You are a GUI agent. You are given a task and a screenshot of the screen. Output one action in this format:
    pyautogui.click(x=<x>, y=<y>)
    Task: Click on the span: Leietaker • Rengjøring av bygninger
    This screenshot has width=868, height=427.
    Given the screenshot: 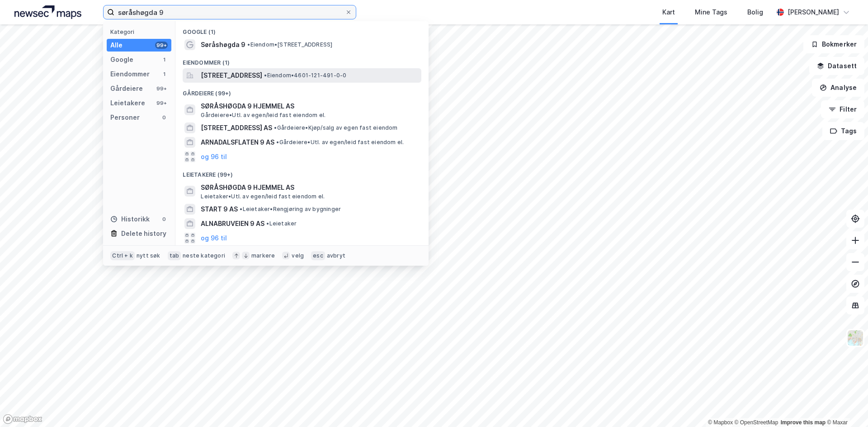 What is the action you would take?
    pyautogui.click(x=290, y=210)
    